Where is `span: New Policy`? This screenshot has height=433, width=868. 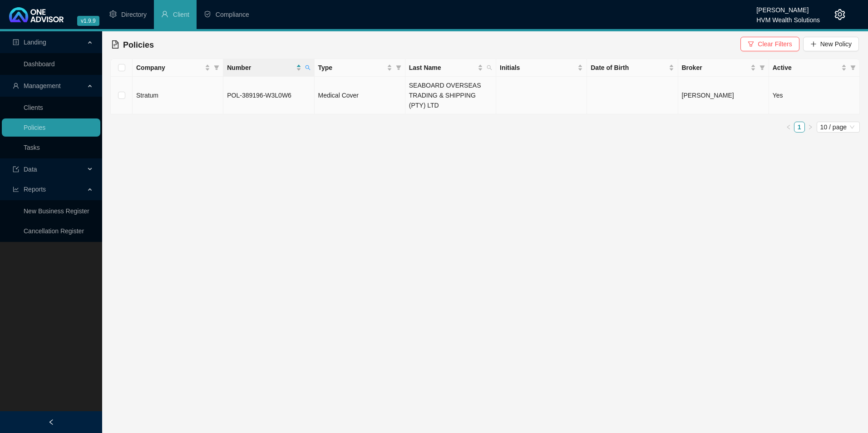
span: New Policy is located at coordinates (836, 44).